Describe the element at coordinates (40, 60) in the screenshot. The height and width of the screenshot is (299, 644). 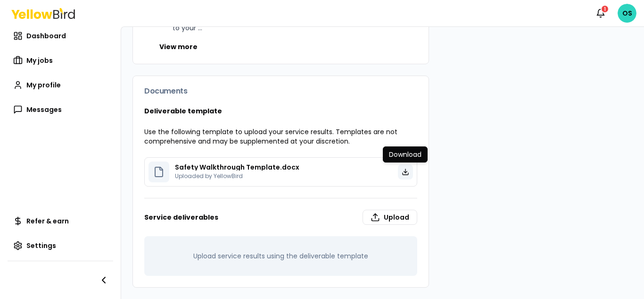
I see `span: My jobs` at that location.